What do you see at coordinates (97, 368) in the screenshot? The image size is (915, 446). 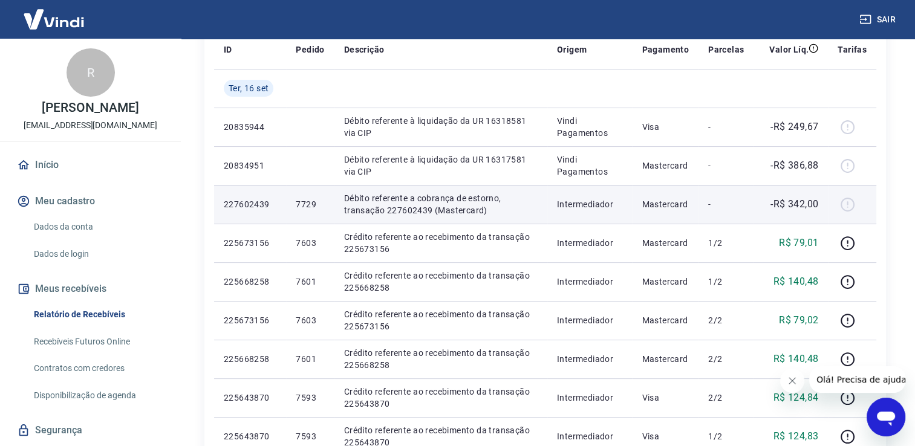 I see `a: Contratos com credores` at bounding box center [97, 368].